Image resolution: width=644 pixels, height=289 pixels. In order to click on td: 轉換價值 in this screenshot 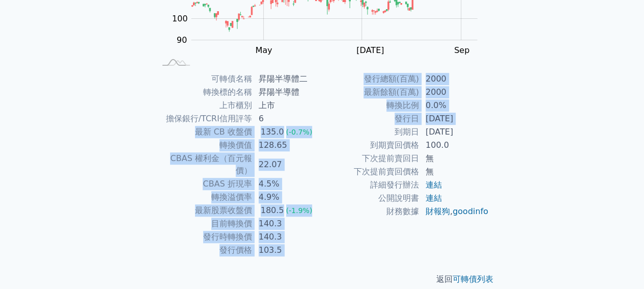, I will do `click(204, 145)`.